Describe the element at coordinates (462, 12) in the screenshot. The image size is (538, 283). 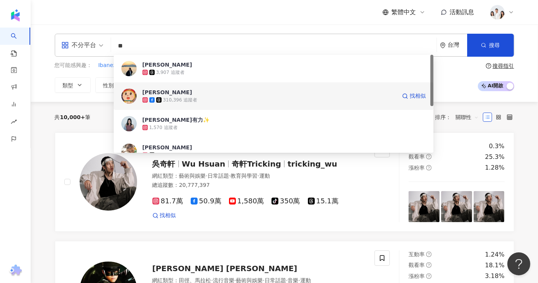
I see `span: 活動訊息` at that location.